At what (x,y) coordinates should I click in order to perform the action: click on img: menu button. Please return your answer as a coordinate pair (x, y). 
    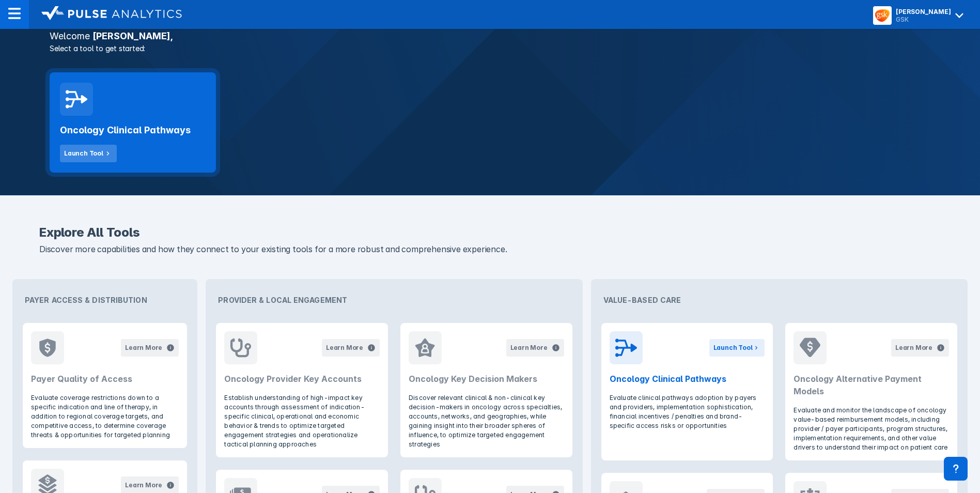
    Looking at the image, I should click on (882, 15).